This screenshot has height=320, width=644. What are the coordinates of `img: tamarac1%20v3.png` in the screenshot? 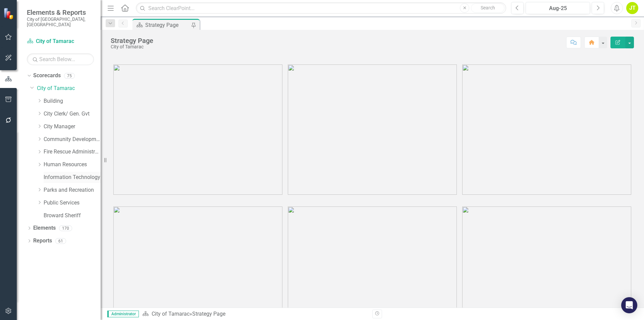 It's located at (198, 129).